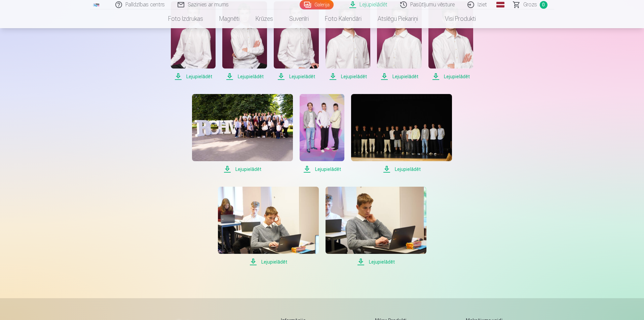 The image size is (644, 320). What do you see at coordinates (398, 19) in the screenshot?
I see `a: Atslēgu piekariņi` at bounding box center [398, 19].